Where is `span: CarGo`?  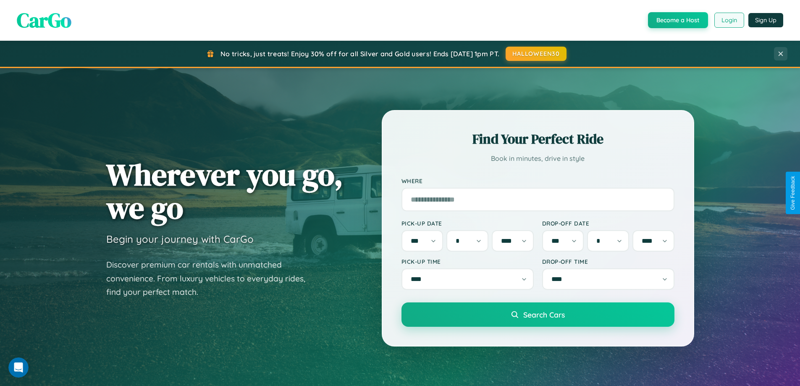
span: CarGo is located at coordinates (44, 20).